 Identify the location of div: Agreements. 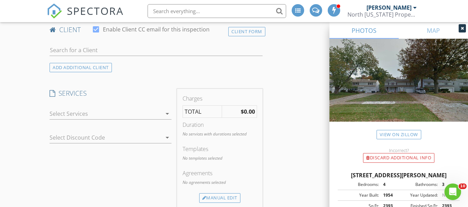
(220, 173).